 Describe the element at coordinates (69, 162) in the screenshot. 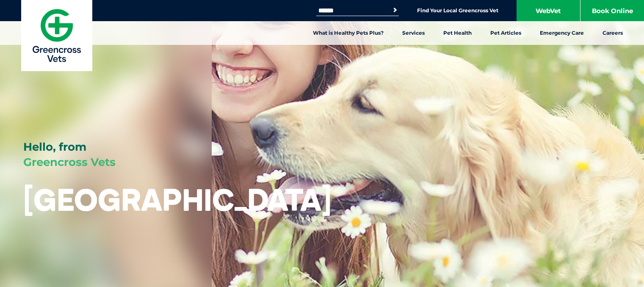

I see `span: Greencross Vets` at that location.